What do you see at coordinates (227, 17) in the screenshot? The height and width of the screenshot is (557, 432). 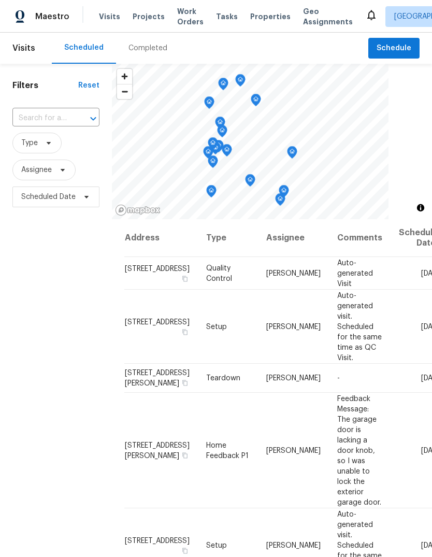 I see `span: Tasks` at bounding box center [227, 17].